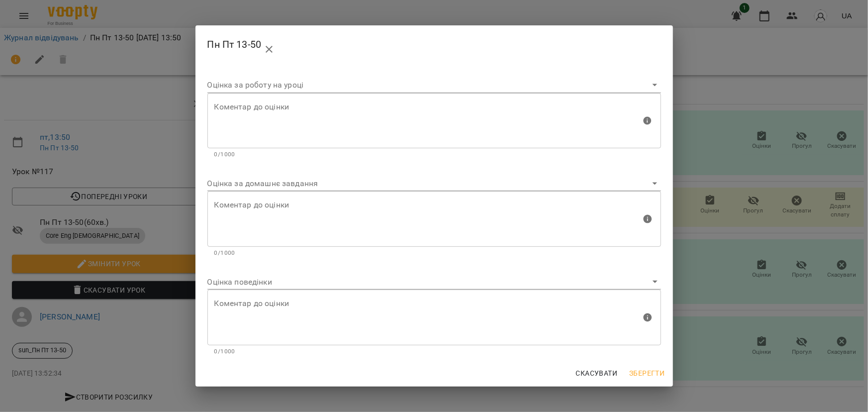 The height and width of the screenshot is (412, 868). I want to click on button: close, so click(269, 49).